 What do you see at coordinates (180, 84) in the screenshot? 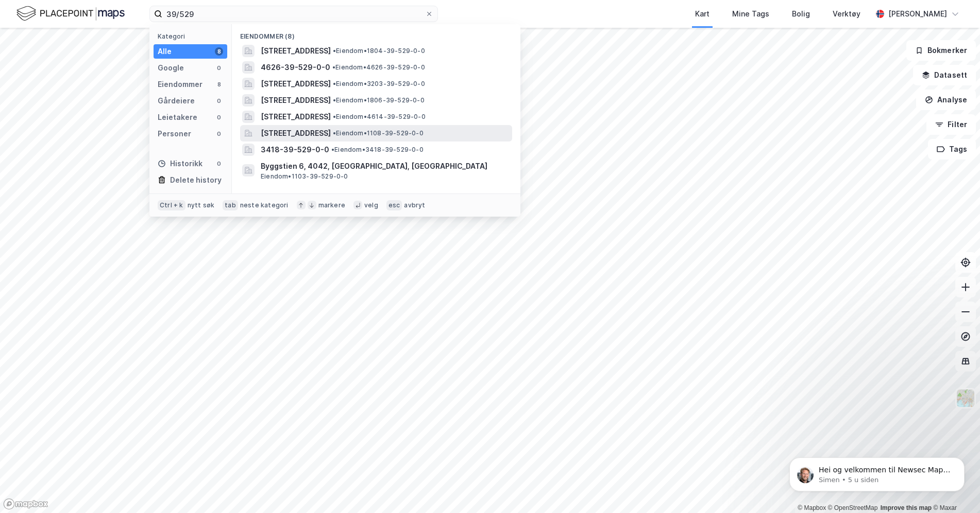
I see `div: Eiendommer` at bounding box center [180, 84].